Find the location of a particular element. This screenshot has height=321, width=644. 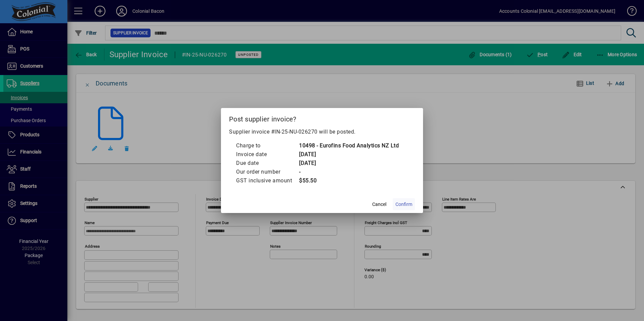

span: Cancel is located at coordinates (379, 204).